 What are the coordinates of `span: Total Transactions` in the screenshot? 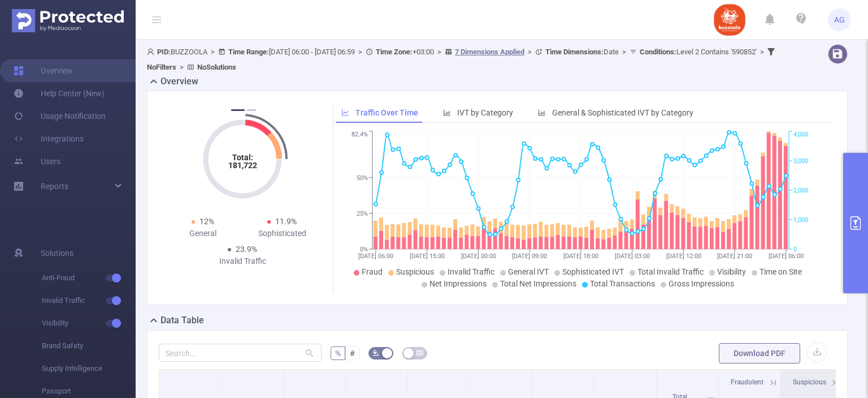 It's located at (622, 284).